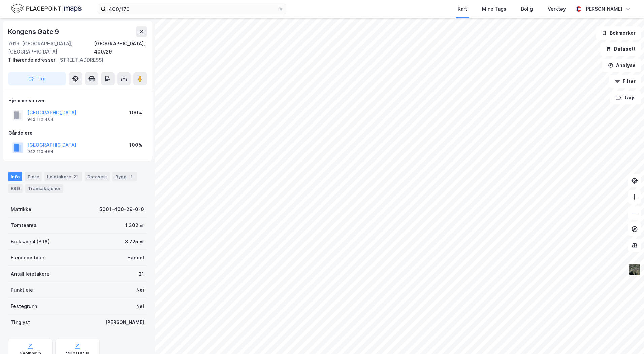  What do you see at coordinates (33, 177) in the screenshot?
I see `div: Eiere` at bounding box center [33, 177].